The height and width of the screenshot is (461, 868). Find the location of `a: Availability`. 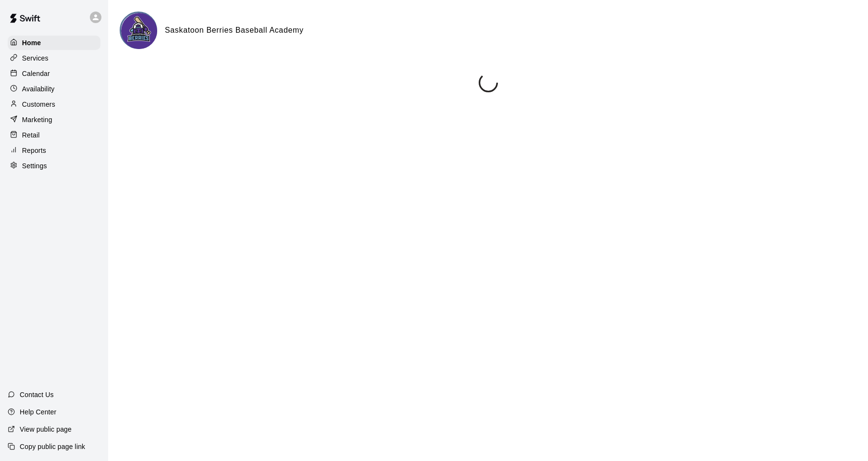

a: Availability is located at coordinates (54, 89).